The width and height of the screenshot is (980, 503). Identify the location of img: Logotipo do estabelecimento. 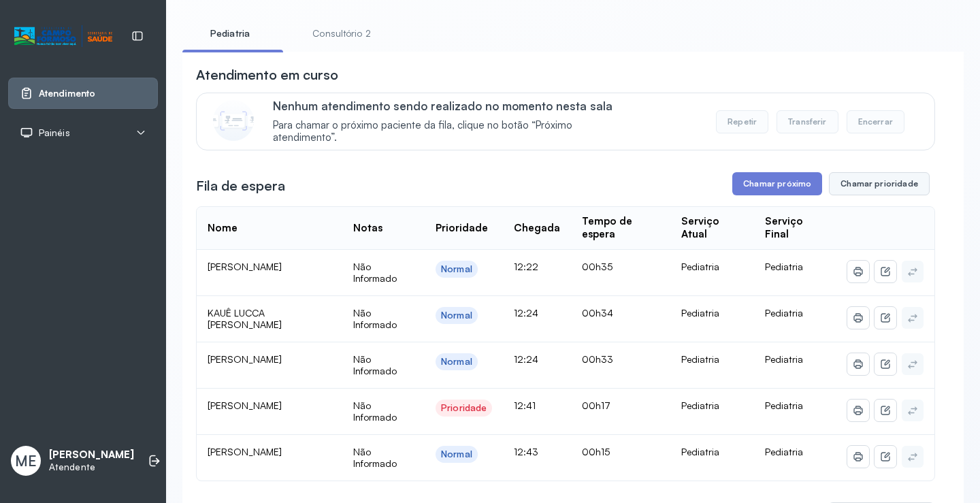
(63, 36).